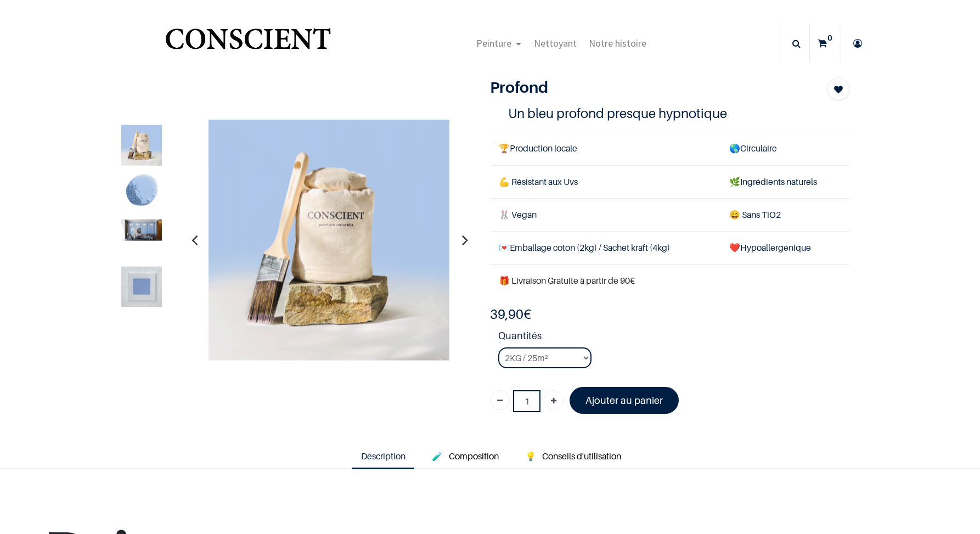 The height and width of the screenshot is (534, 980). What do you see at coordinates (829, 37) in the screenshot?
I see `sup: 0` at bounding box center [829, 37].